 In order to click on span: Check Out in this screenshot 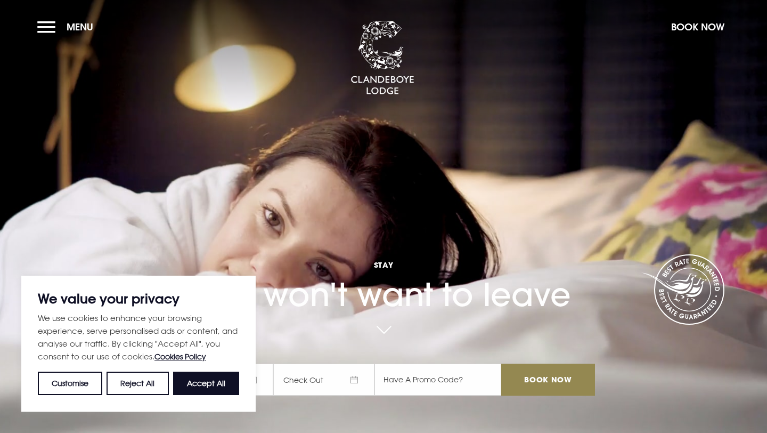, I will do `click(324, 379)`.